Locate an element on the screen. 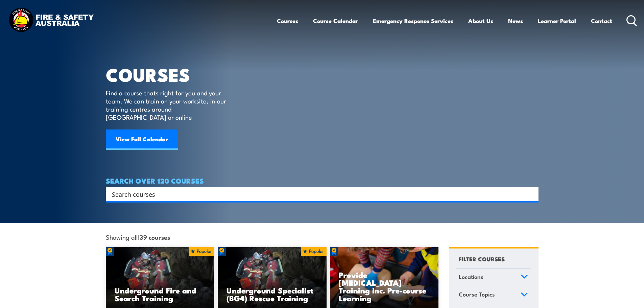 This screenshot has height=308, width=644. button: Search magnifier button is located at coordinates (531, 194).